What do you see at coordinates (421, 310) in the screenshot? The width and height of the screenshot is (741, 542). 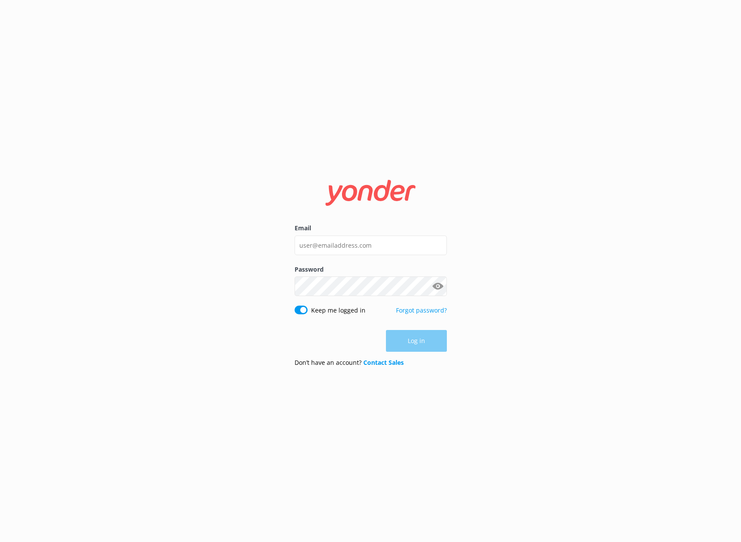 I see `a: Forgot password?` at bounding box center [421, 310].